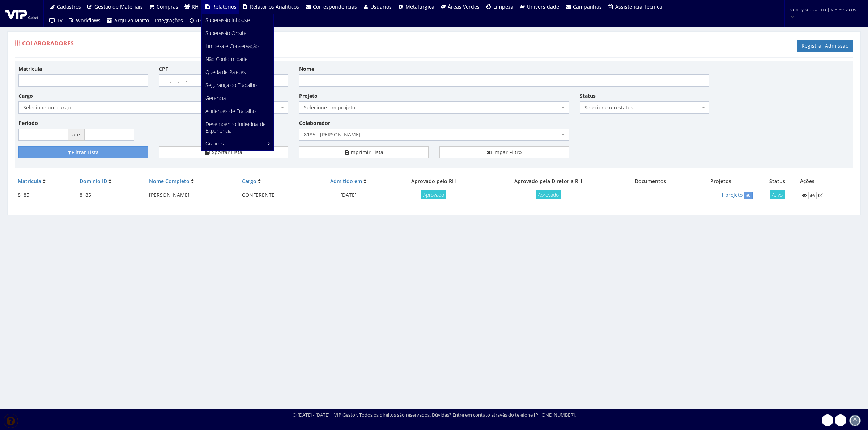  Describe the element at coordinates (227, 59) in the screenshot. I see `span: Não Conformidade` at that location.